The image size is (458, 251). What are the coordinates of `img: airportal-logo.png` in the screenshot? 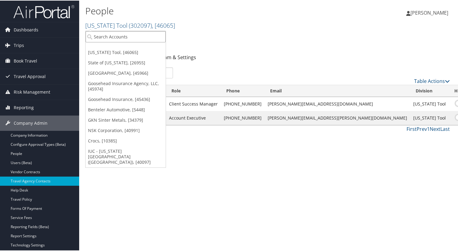 It's located at (44, 11).